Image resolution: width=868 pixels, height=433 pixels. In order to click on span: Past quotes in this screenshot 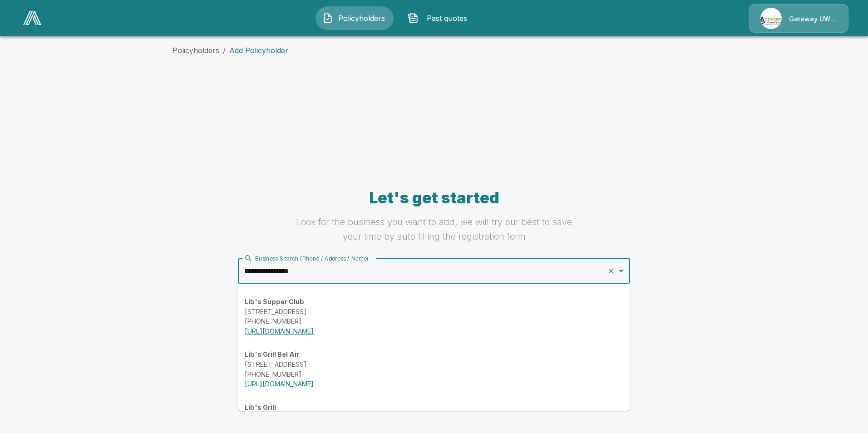, I will do `click(447, 18)`.